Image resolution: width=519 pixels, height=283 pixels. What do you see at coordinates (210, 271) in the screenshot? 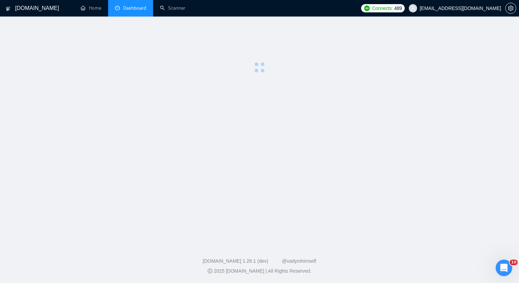
I see `span: copyright` at bounding box center [210, 271].